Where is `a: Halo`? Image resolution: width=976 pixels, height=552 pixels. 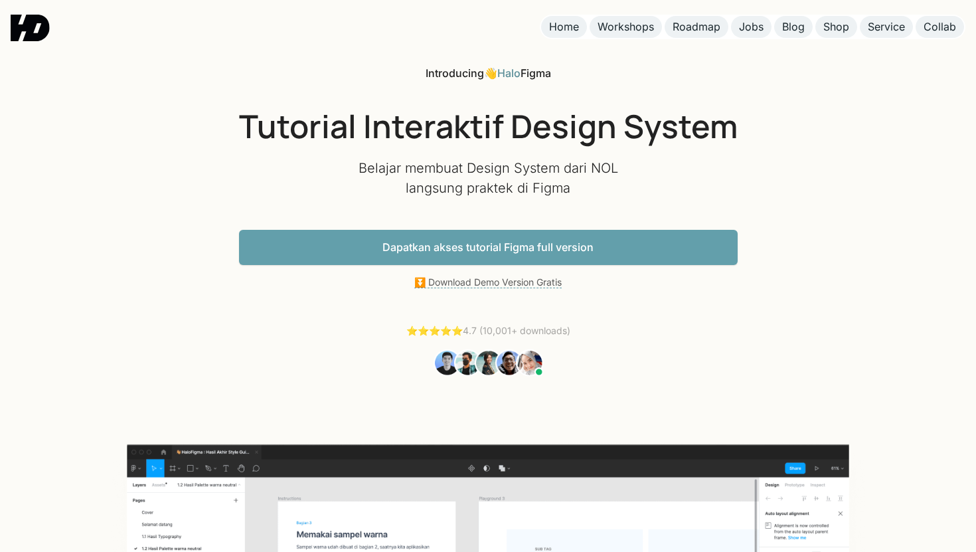 a: Halo is located at coordinates (509, 73).